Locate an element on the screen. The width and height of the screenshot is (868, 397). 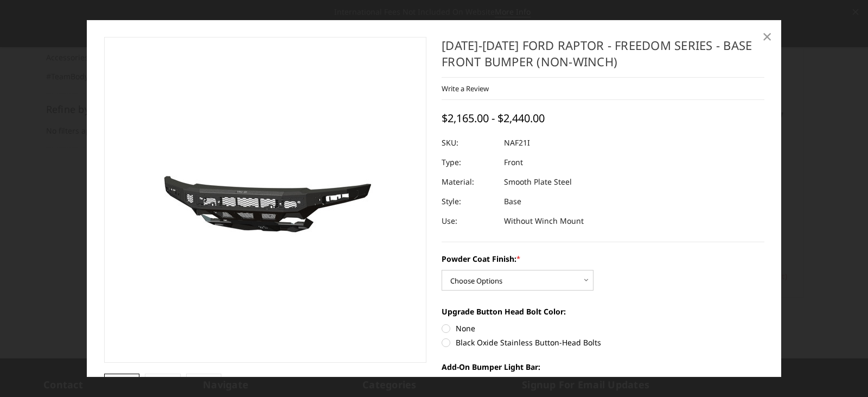
dd: Base is located at coordinates (512, 202).